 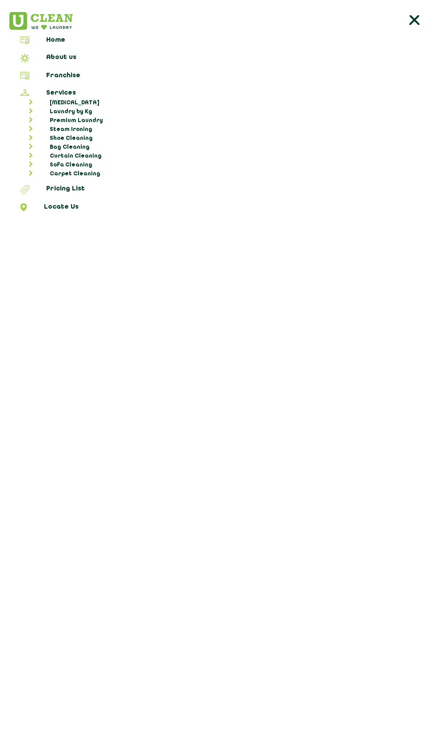 What do you see at coordinates (218, 191) in the screenshot?
I see `a: Pricing List` at bounding box center [218, 191].